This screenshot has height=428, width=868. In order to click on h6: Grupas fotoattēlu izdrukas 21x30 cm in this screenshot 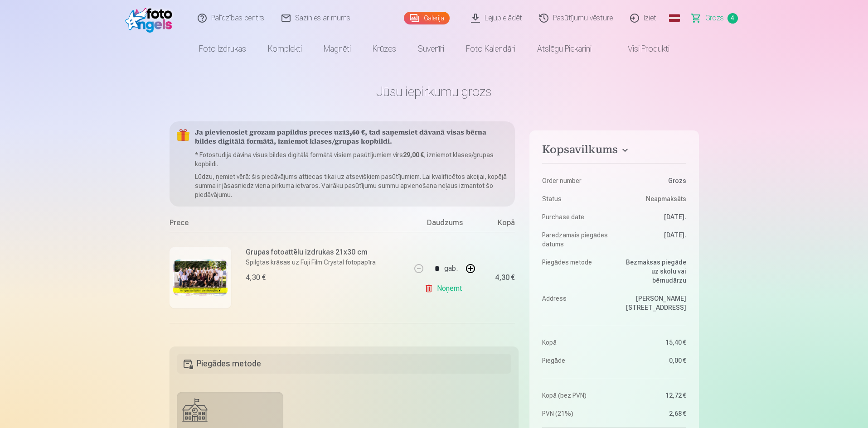, I will do `click(310, 252)`.